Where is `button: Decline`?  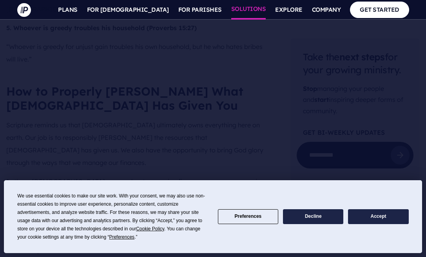 button: Decline is located at coordinates (313, 217).